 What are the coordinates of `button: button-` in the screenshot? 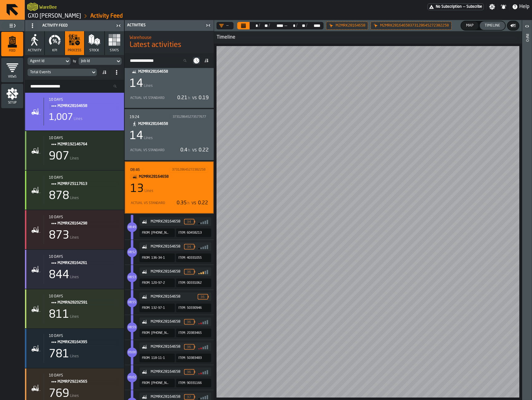 It's located at (514, 26).